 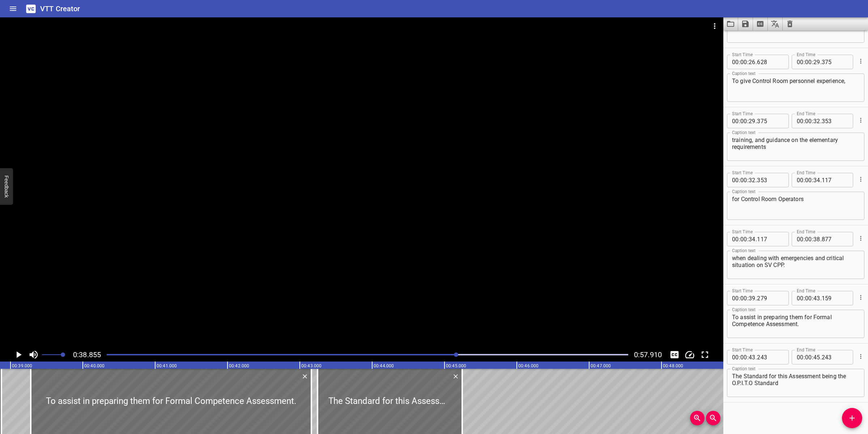 What do you see at coordinates (771, 298) in the screenshot?
I see `input: 279` at bounding box center [771, 298].